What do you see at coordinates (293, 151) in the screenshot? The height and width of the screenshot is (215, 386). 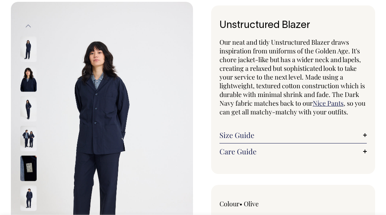 I see `a: Care Guide` at bounding box center [293, 151].